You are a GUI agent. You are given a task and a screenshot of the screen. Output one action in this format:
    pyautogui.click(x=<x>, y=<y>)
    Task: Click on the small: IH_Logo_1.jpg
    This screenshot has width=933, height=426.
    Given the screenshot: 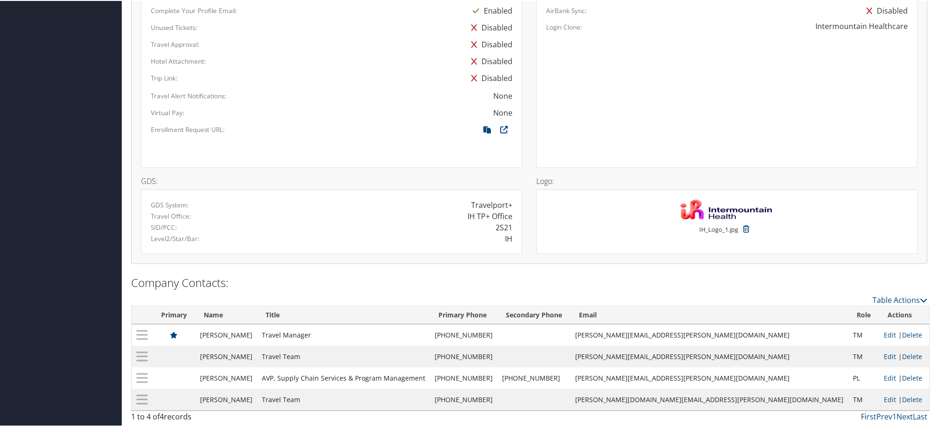 What is the action you would take?
    pyautogui.click(x=719, y=233)
    